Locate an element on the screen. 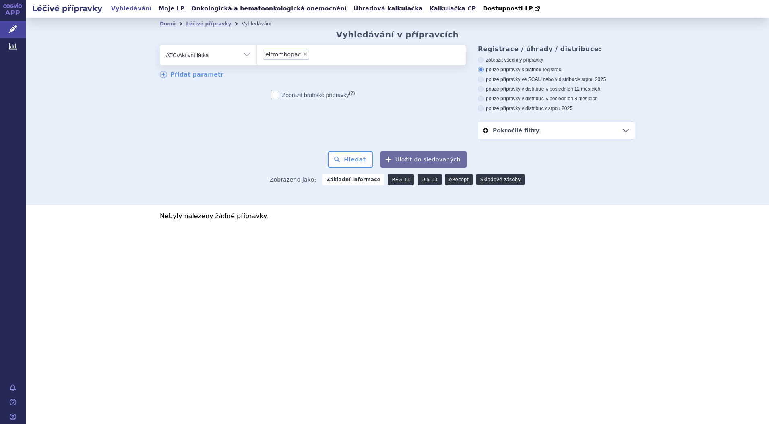  label: pouze přípravky s platnou registrací is located at coordinates (557, 70).